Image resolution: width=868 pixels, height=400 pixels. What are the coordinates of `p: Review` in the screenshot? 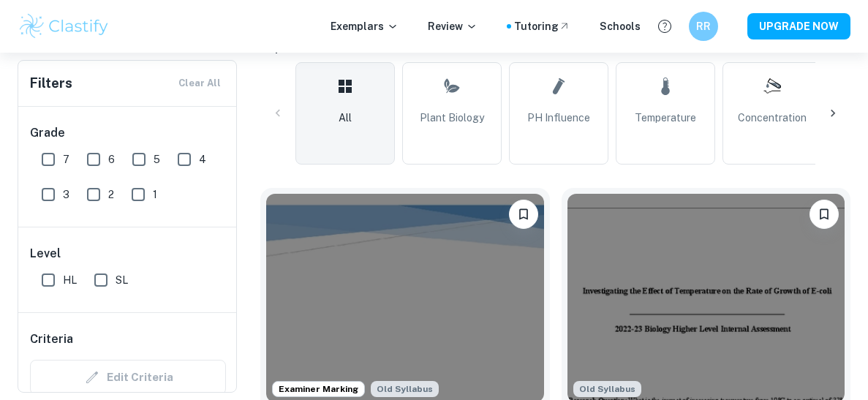 It's located at (452, 26).